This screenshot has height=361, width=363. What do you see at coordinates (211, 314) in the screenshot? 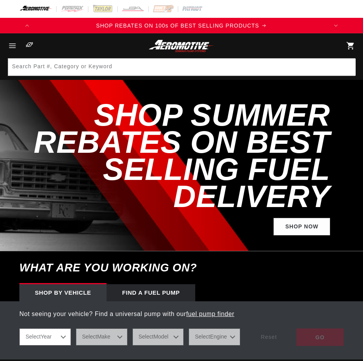
I see `a: fuel pump finder` at bounding box center [211, 314].